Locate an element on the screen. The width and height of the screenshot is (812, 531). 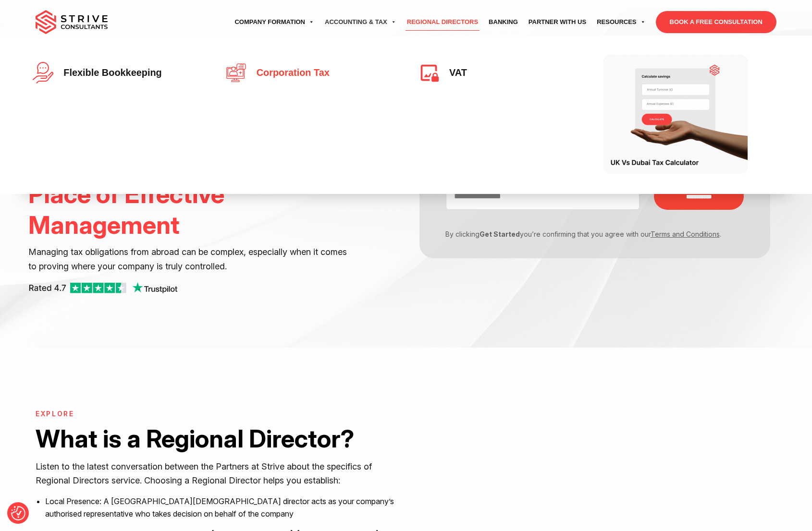
a: Corporation Tax is located at coordinates (309, 73).